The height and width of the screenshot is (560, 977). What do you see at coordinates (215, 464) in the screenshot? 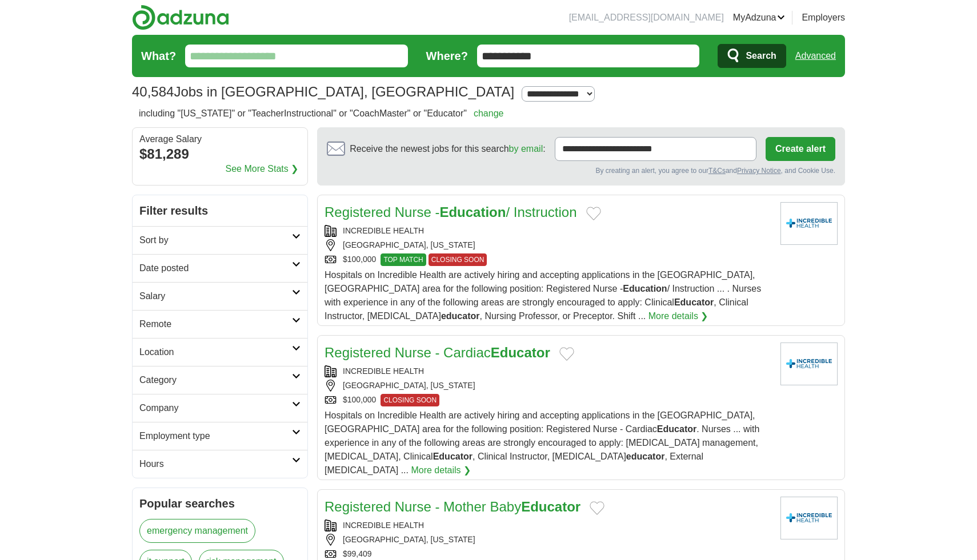
I see `h2: Hours` at bounding box center [215, 464].